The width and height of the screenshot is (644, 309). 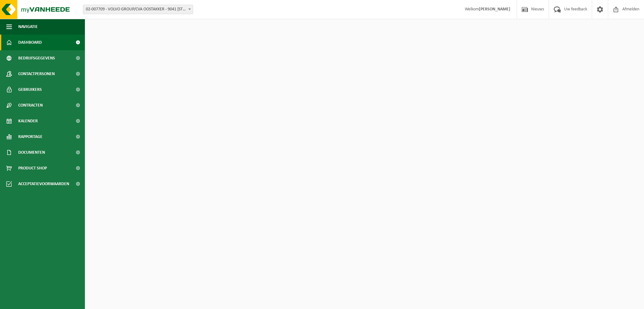 I want to click on span: Product Shop, so click(x=32, y=168).